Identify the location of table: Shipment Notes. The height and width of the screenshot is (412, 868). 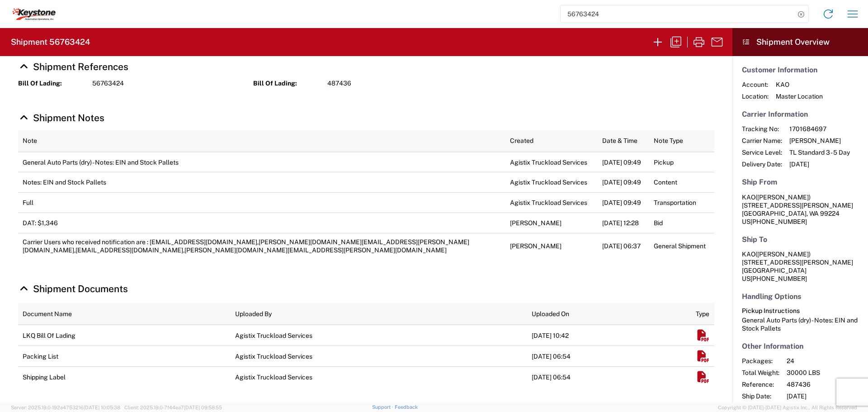
(366, 195).